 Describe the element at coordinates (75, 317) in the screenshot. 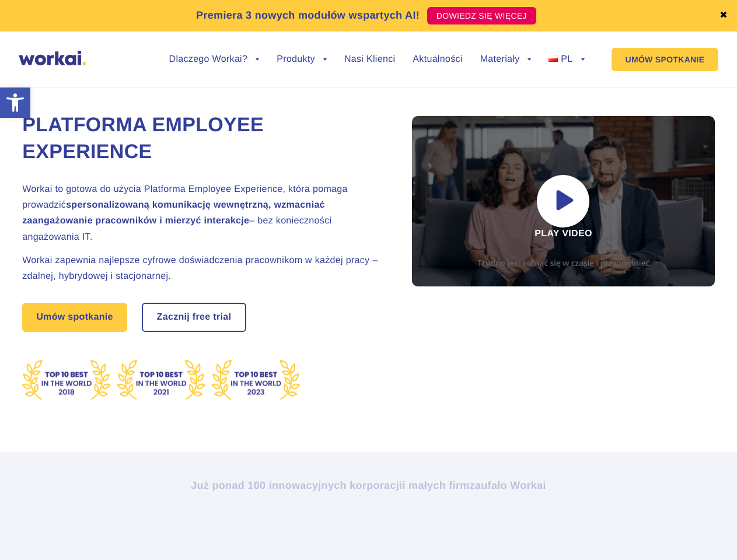

I see `a: Umów spotkanie` at that location.